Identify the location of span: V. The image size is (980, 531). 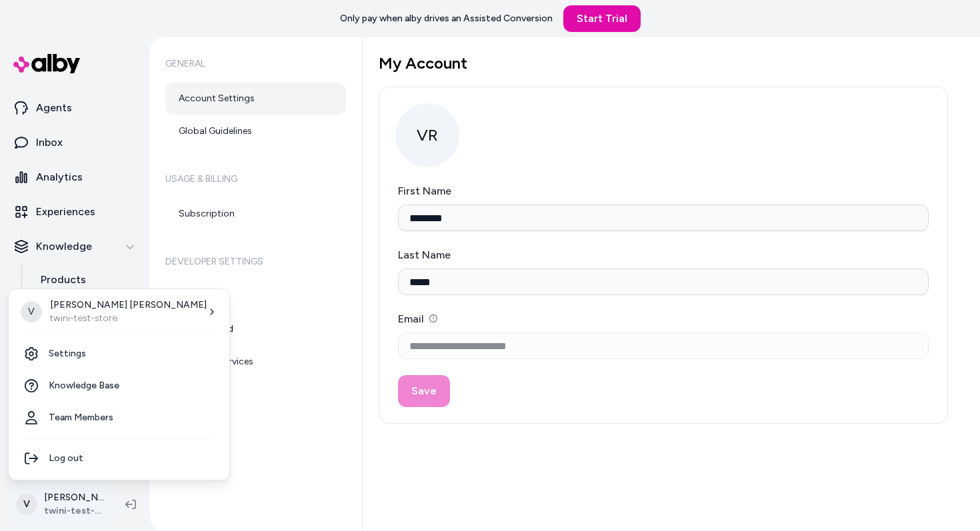
(31, 312).